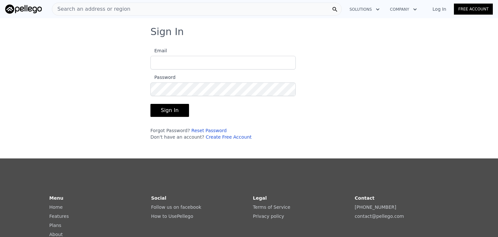 This screenshot has height=237, width=498. I want to click on h3: Sign In, so click(249, 32).